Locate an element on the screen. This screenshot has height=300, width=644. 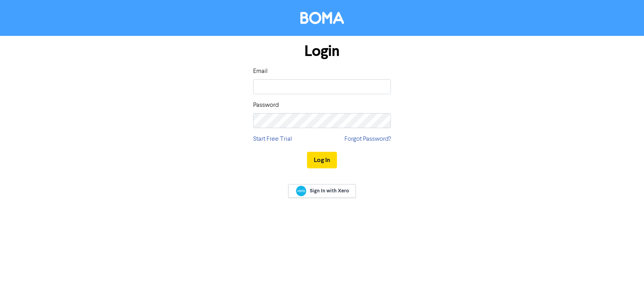
a: Sign In with Xero is located at coordinates (322, 191).